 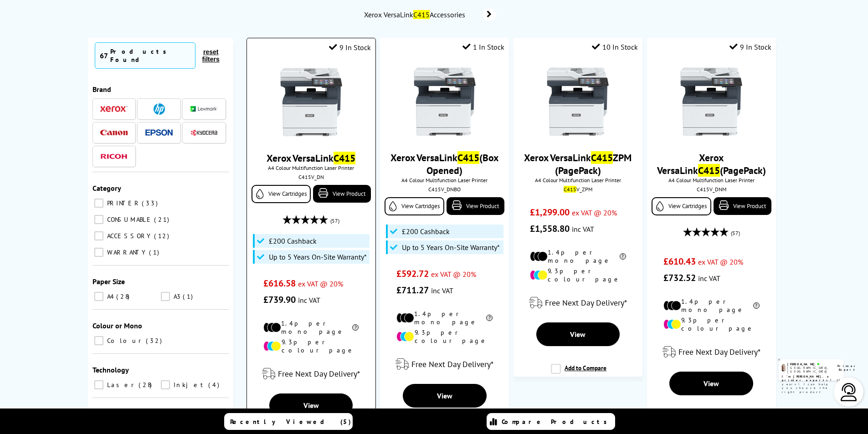 What do you see at coordinates (204, 133) in the screenshot?
I see `img: Kyocera` at bounding box center [204, 133].